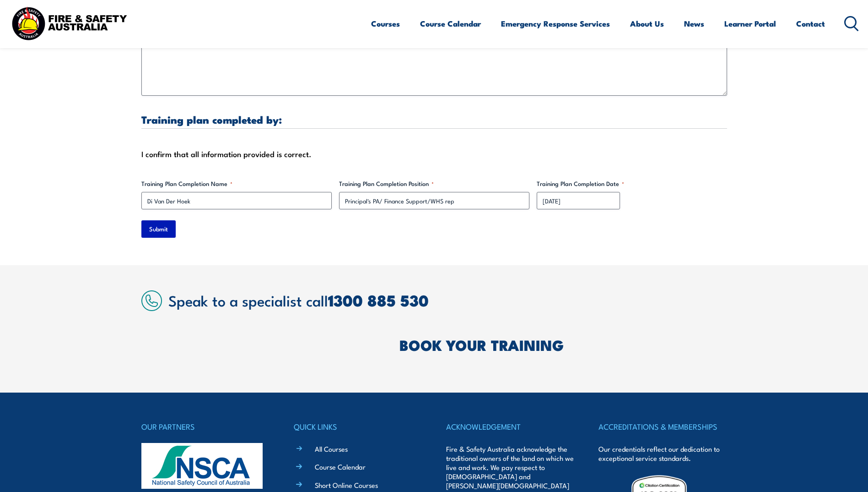  What do you see at coordinates (563, 345) in the screenshot?
I see `h2: BOOK YOUR TRAINING` at bounding box center [563, 345].